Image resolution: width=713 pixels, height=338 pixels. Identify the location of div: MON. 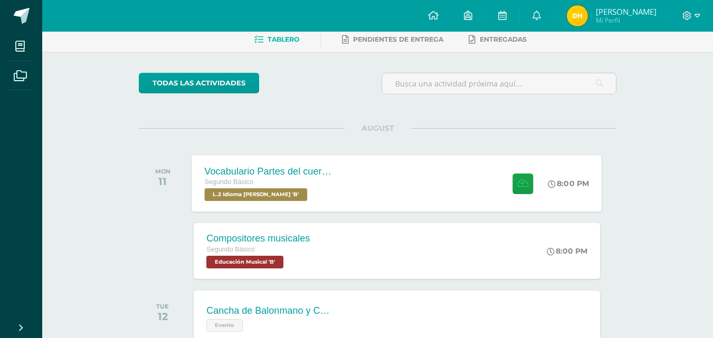
(163, 172).